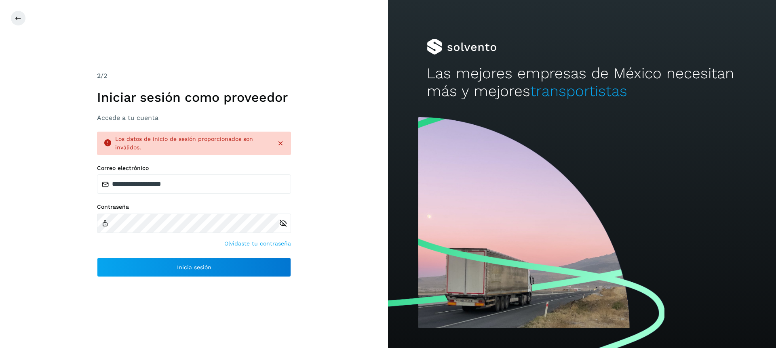  What do you see at coordinates (194, 76) in the screenshot?
I see `div: /2` at bounding box center [194, 76].